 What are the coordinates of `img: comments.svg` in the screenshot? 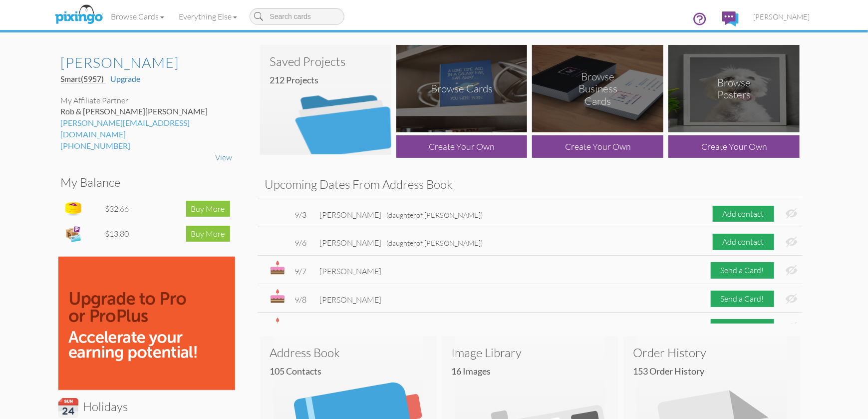 It's located at (730, 19).